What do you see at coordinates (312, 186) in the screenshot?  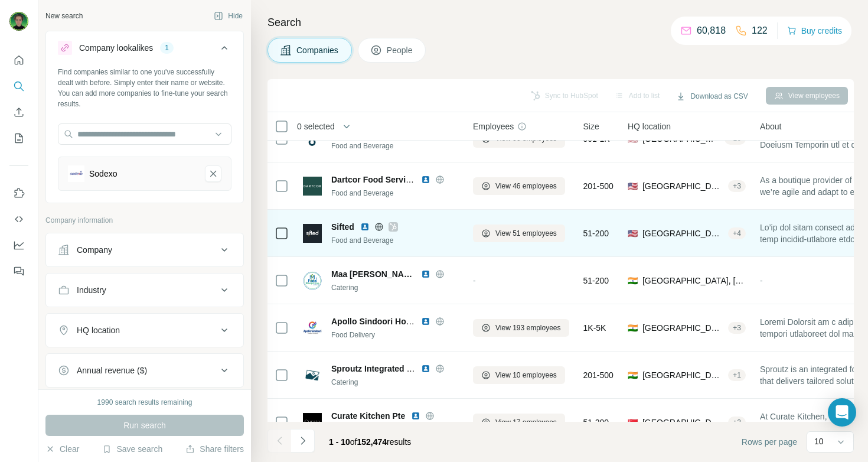 I see `img: Logo of Dartcor Food Services` at bounding box center [312, 186].